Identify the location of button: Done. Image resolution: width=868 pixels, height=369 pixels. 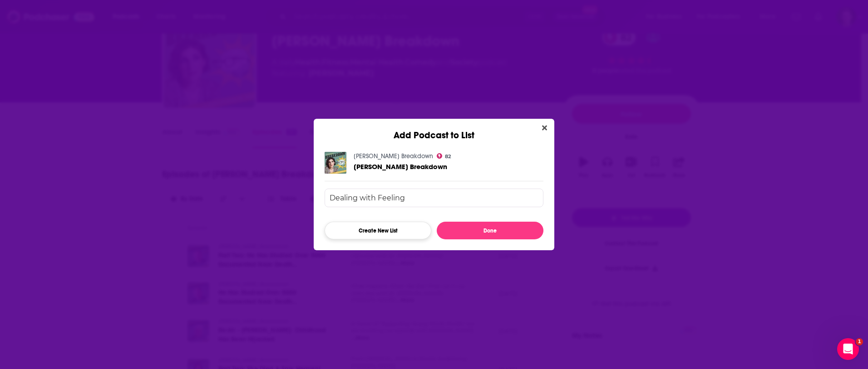
(490, 231).